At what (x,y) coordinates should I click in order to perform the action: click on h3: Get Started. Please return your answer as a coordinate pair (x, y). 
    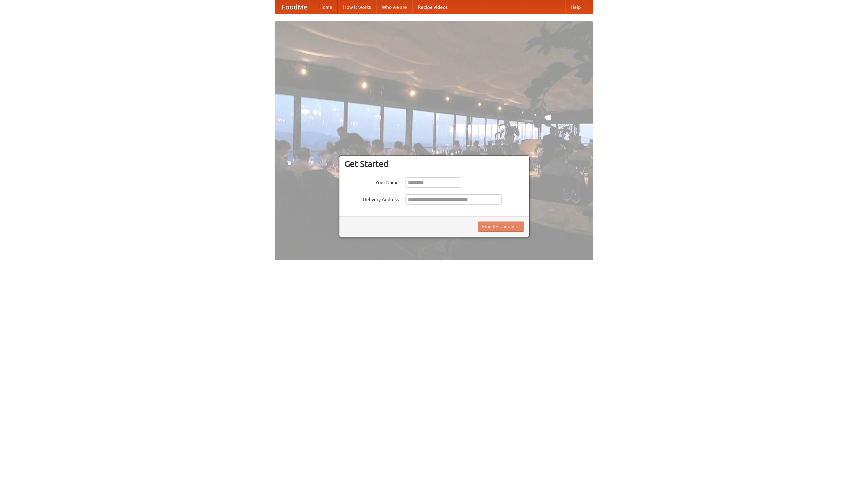
    Looking at the image, I should click on (435, 164).